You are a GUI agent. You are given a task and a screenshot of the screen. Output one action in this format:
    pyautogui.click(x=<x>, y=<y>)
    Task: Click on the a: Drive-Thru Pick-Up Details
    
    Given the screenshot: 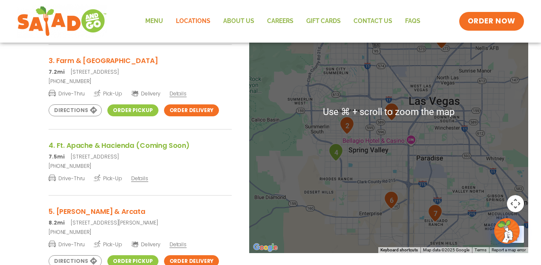 What is the action you would take?
    pyautogui.click(x=140, y=177)
    